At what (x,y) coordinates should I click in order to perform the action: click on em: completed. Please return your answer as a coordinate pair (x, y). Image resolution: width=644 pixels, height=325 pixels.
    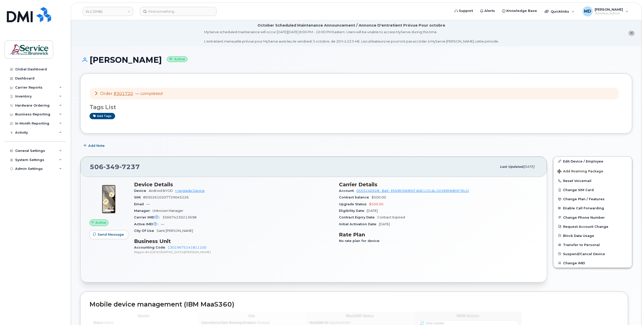
    Looking at the image, I should click on (151, 94).